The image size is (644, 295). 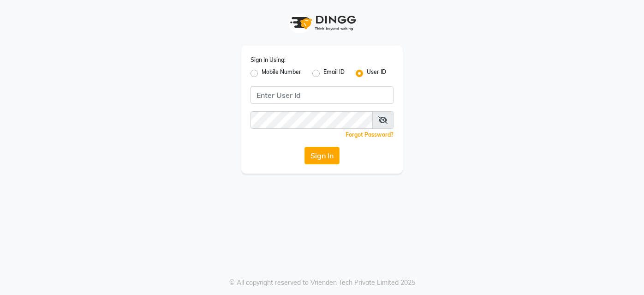 What do you see at coordinates (268, 60) in the screenshot?
I see `label: Sign In Using:` at bounding box center [268, 60].